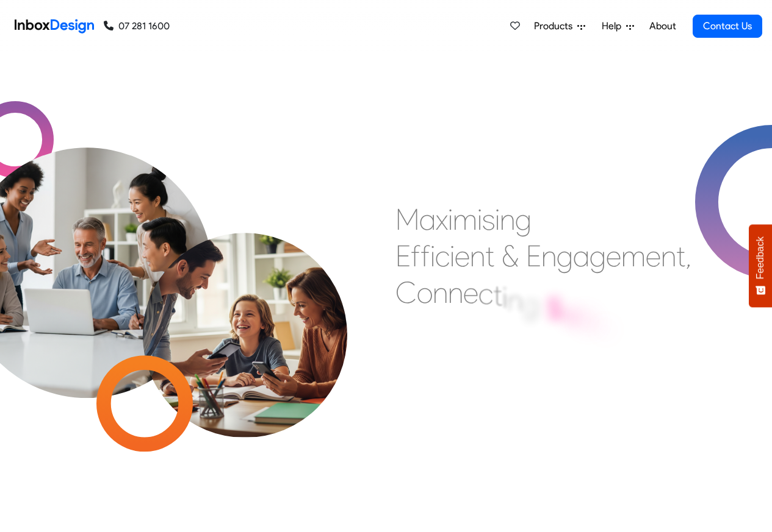  I want to click on a: Help, so click(618, 26).